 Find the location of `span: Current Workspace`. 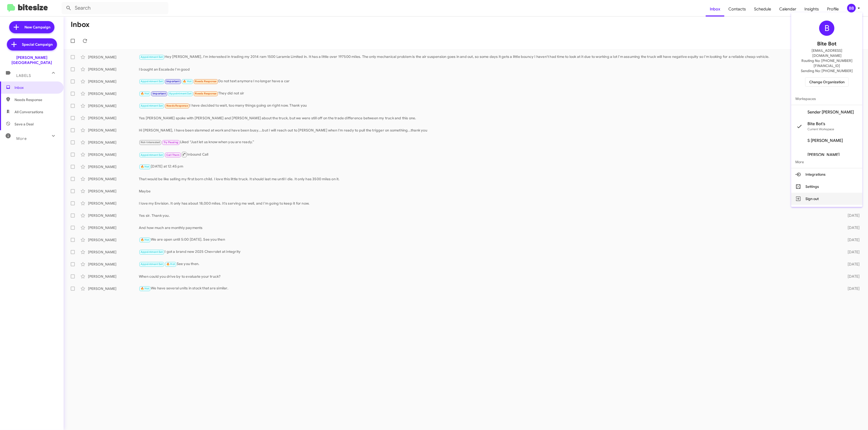

span: Current Workspace is located at coordinates (820, 129).